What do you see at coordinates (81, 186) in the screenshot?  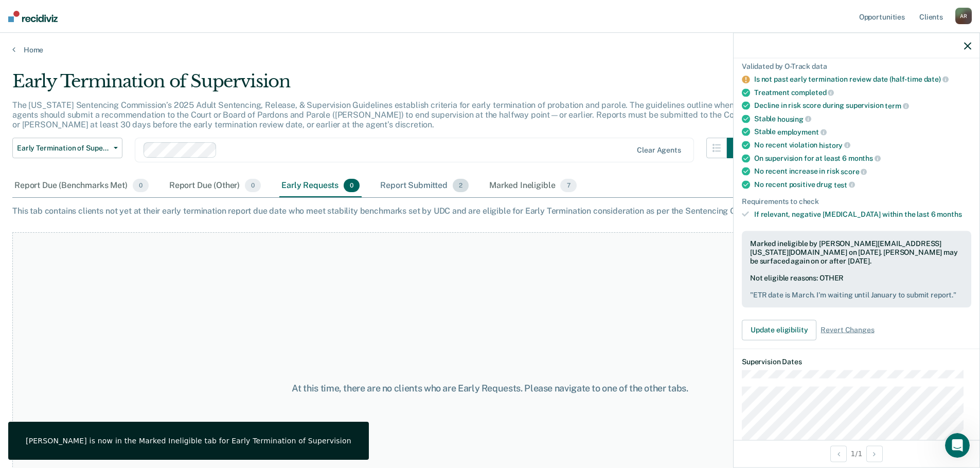 I see `div: Report Due (Benchmarks Met)` at bounding box center [81, 186].